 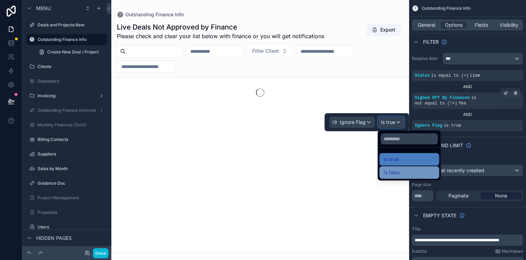 What do you see at coordinates (467, 241) in the screenshot?
I see `div: scrollable content` at bounding box center [467, 241].